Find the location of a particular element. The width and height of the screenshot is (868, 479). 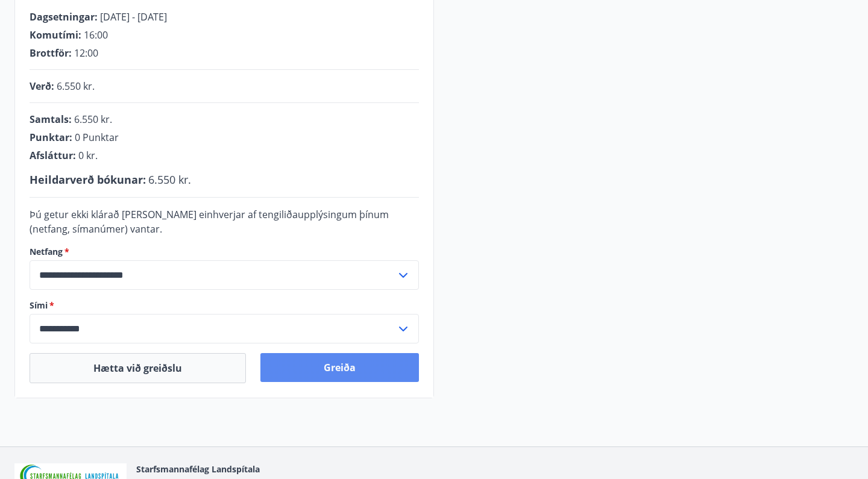

button: Greiða is located at coordinates (339, 368).